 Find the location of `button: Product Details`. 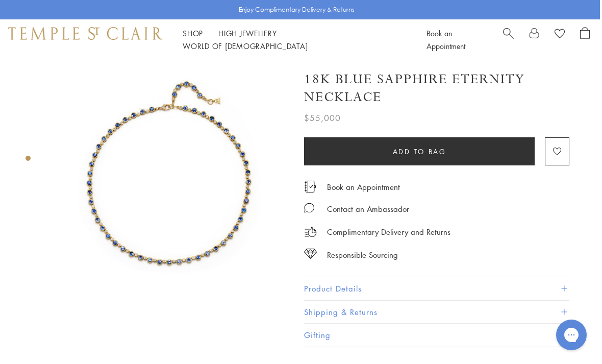

button: Product Details is located at coordinates (436, 288).